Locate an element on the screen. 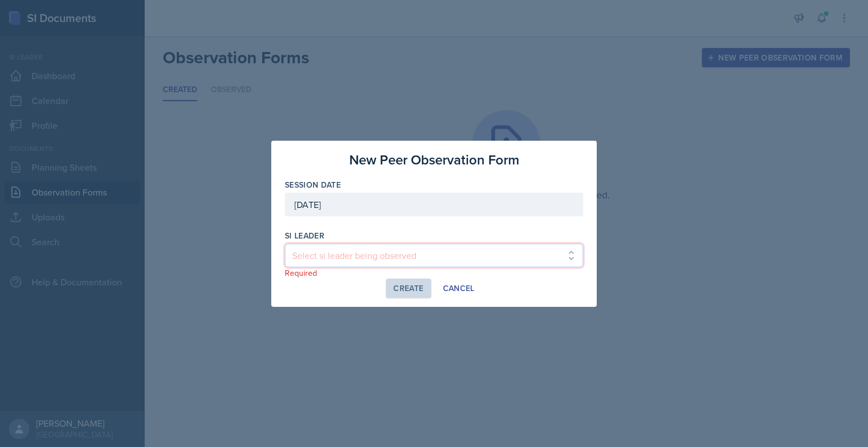 The height and width of the screenshot is (447, 868). h3: New Peer Observation Form is located at coordinates (434, 160).